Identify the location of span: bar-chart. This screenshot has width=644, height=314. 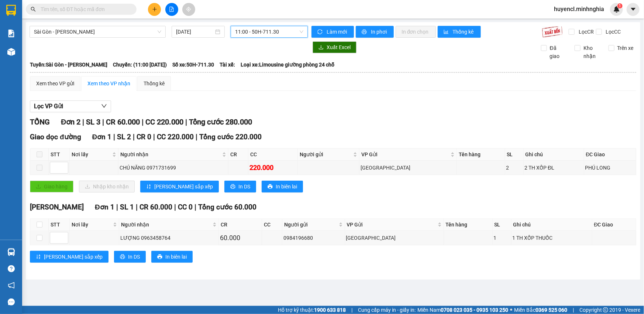
(446, 32).